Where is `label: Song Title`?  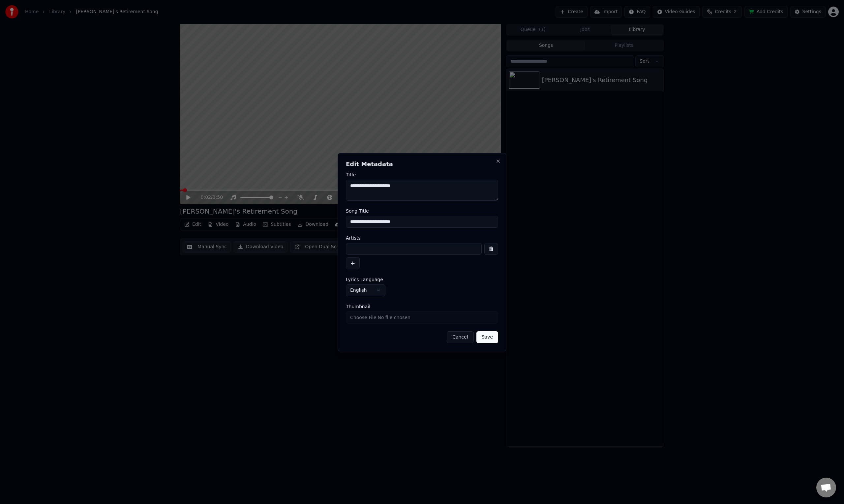 label: Song Title is located at coordinates (422, 211).